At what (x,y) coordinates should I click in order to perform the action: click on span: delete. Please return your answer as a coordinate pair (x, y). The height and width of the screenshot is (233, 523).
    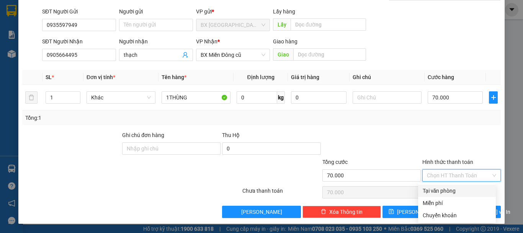
    Looking at the image, I should click on (324, 212).